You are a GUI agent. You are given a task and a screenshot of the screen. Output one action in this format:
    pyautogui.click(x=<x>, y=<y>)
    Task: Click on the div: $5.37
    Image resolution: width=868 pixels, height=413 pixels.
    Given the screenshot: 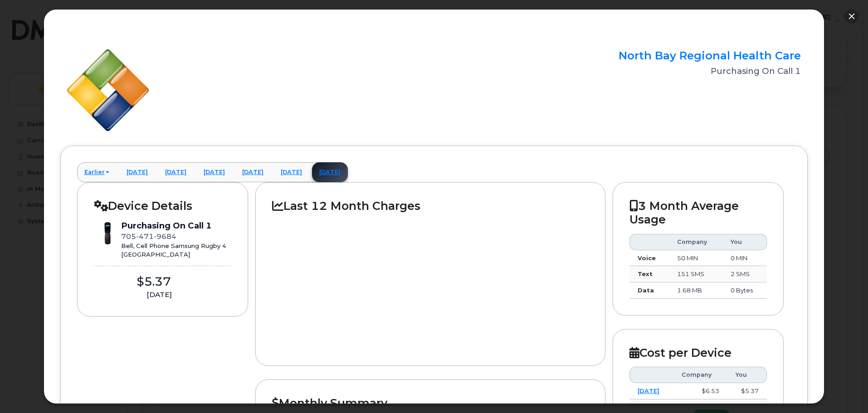 What is the action you would take?
    pyautogui.click(x=153, y=282)
    